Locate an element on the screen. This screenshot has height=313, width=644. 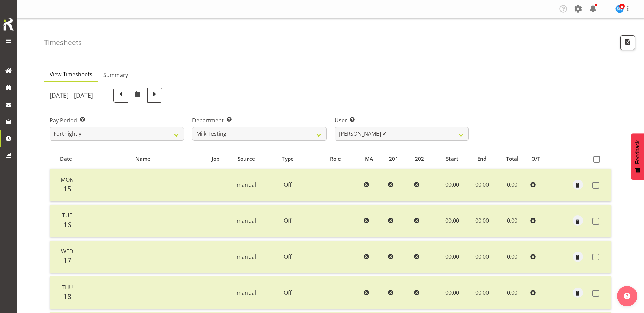
span: Tue is located at coordinates (67, 216).